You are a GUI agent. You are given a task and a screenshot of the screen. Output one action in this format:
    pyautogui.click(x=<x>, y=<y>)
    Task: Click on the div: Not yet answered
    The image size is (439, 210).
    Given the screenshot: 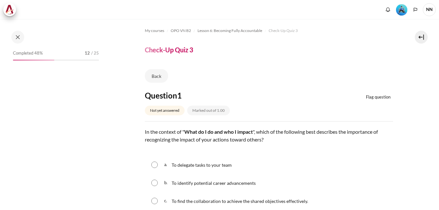 What is the action you would take?
    pyautogui.click(x=165, y=110)
    